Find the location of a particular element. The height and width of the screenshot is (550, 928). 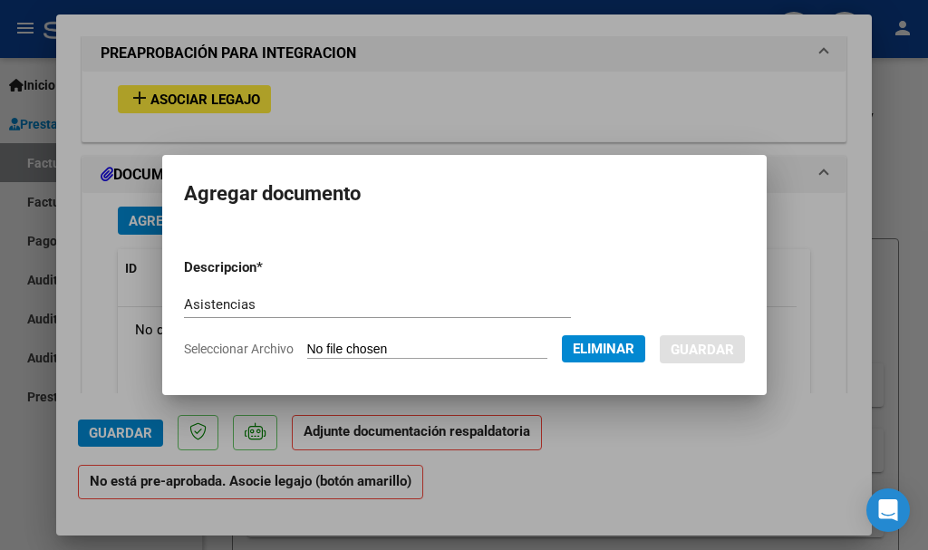

p: Descripcion is located at coordinates (268, 267).